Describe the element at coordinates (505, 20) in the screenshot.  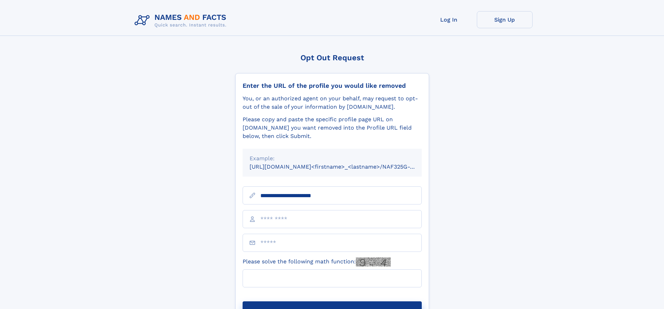
I see `a: Sign Up` at that location.